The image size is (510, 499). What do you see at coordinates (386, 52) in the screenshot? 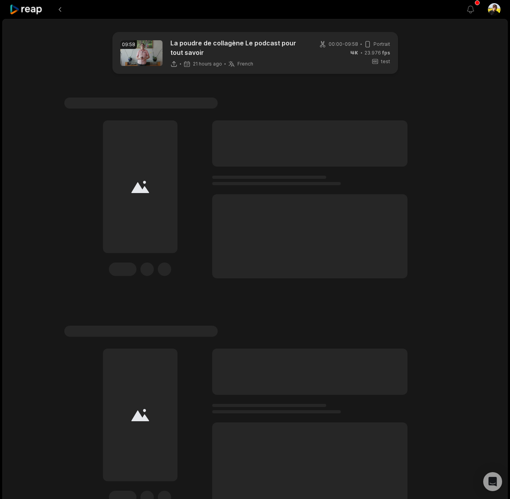
I see `span: fps` at bounding box center [386, 52].